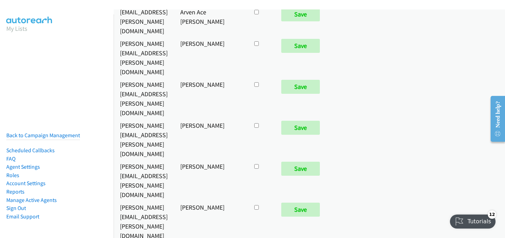 The height and width of the screenshot is (238, 505). What do you see at coordinates (32, 200) in the screenshot?
I see `a: Manage Active Agents` at bounding box center [32, 200].